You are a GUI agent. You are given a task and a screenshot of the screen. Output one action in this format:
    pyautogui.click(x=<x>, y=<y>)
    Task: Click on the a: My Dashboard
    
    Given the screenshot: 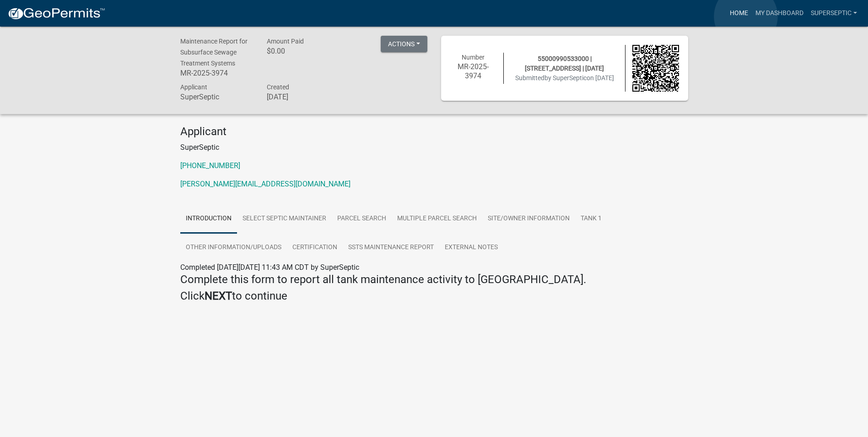 What is the action you would take?
    pyautogui.click(x=779, y=13)
    